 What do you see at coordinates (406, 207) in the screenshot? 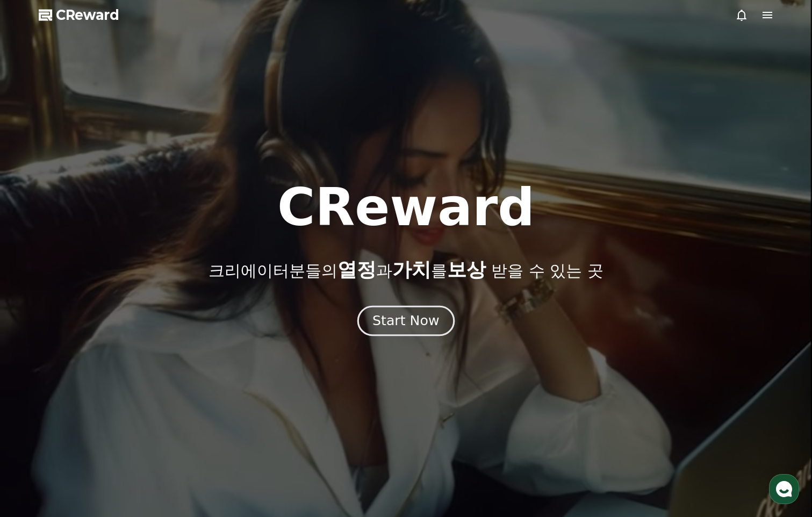
I see `h1: CReward` at bounding box center [406, 207].